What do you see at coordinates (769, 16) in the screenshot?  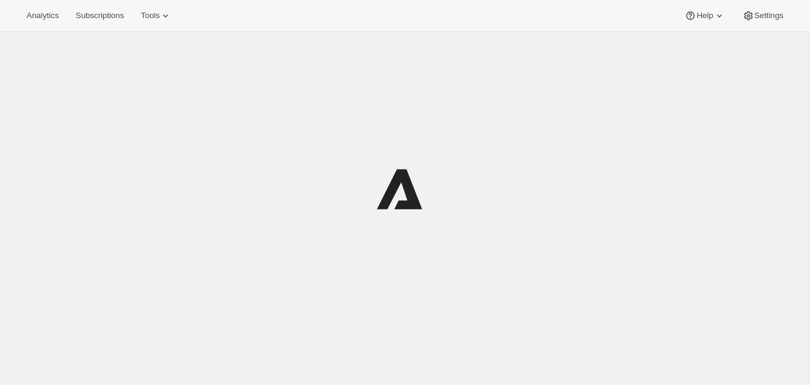 I see `span: Settings` at bounding box center [769, 16].